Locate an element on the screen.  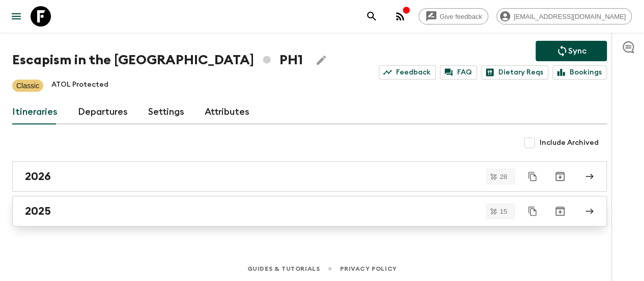
a: Bookings is located at coordinates (580, 73).